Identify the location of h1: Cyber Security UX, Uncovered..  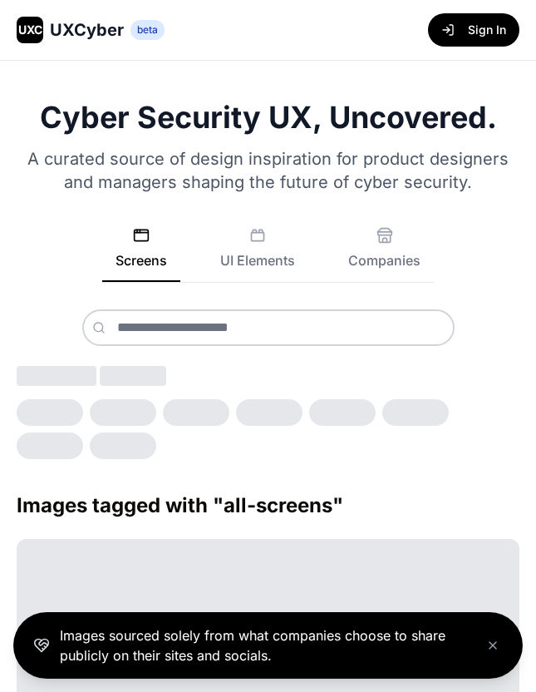
(268, 117).